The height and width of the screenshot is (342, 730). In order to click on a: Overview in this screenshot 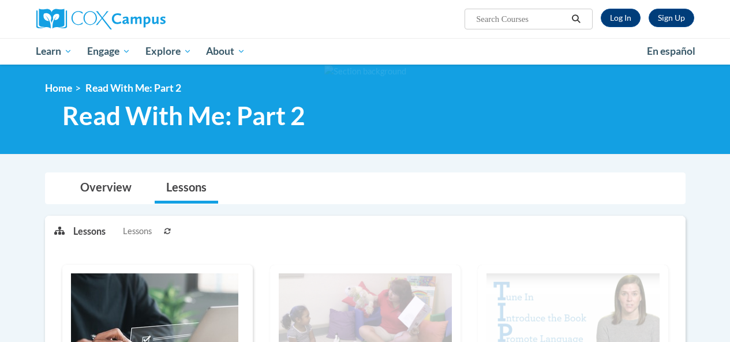, I will do `click(106, 188)`.